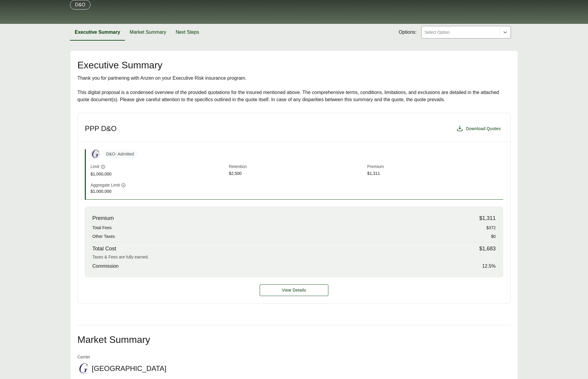 The image size is (588, 379). Describe the element at coordinates (297, 174) in the screenshot. I see `span: $2,500` at that location.